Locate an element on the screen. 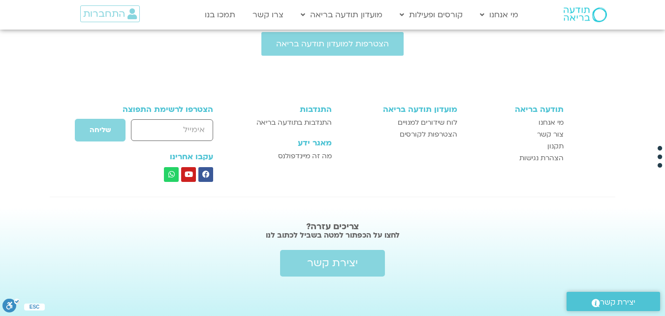 This screenshot has width=665, height=316. a: הצהרת נגישות is located at coordinates (515, 158).